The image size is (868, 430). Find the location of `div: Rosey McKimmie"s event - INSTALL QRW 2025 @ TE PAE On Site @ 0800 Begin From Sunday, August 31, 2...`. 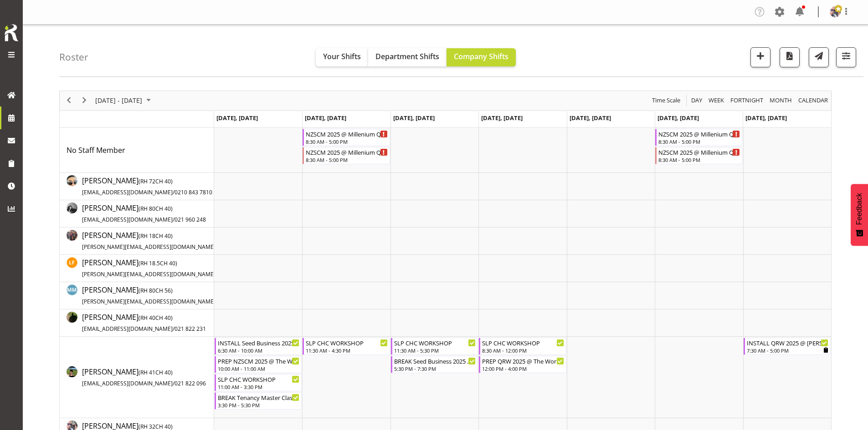

div: Rosey McKimmie"s event - INSTALL QRW 2025 @ TE PAE On Site @ 0800 Begin From Sunday, August 31, 2... is located at coordinates (787, 346).